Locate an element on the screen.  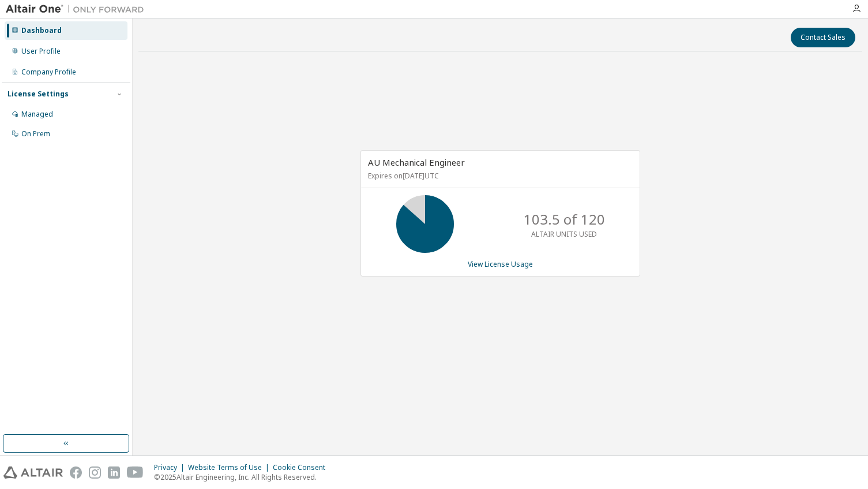
div: Dashboard is located at coordinates (41, 30).